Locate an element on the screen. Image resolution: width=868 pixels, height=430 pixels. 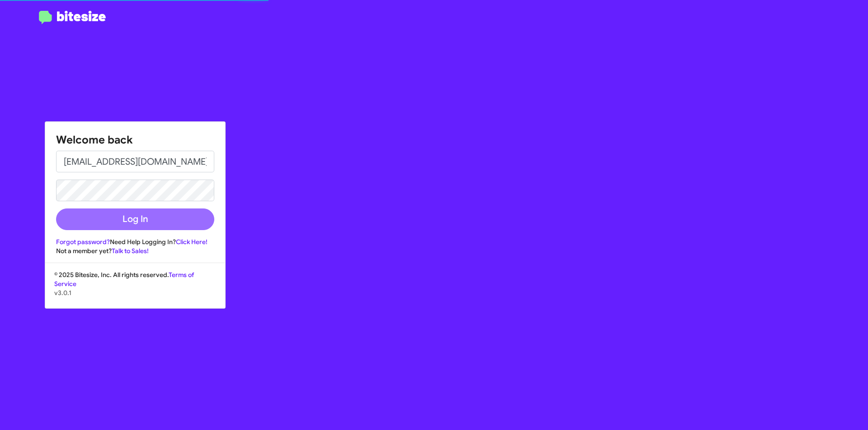
div: Need Help Logging In? is located at coordinates (135, 242).